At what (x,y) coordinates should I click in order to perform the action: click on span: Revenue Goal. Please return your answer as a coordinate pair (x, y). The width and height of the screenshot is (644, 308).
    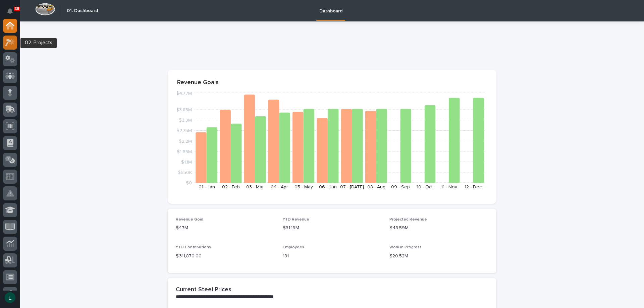
    Looking at the image, I should click on (189, 220).